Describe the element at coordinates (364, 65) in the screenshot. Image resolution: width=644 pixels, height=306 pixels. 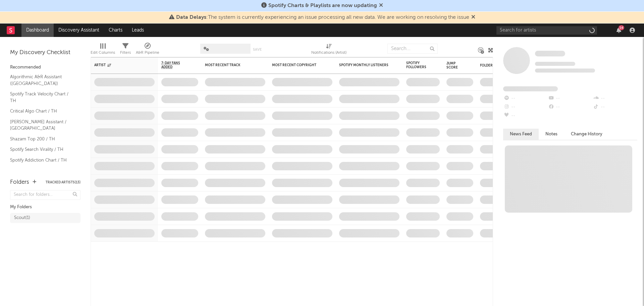
I see `div: Spotify Monthly Listeners` at that location.